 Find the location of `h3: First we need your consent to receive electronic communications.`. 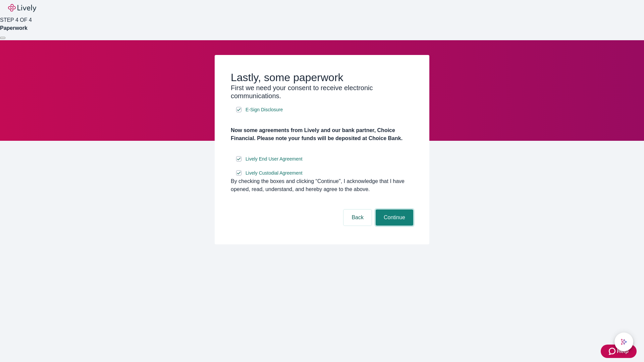

h3: First we need your consent to receive electronic communications. is located at coordinates (322, 92).